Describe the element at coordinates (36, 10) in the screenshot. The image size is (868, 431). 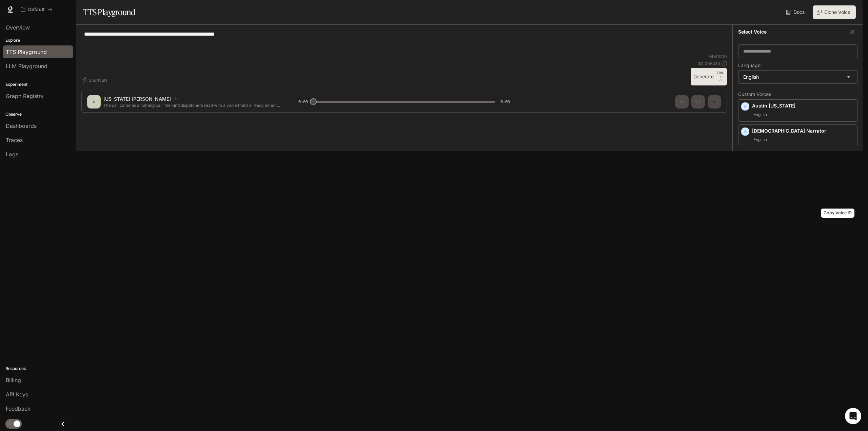
I see `button: All workspaces` at that location.